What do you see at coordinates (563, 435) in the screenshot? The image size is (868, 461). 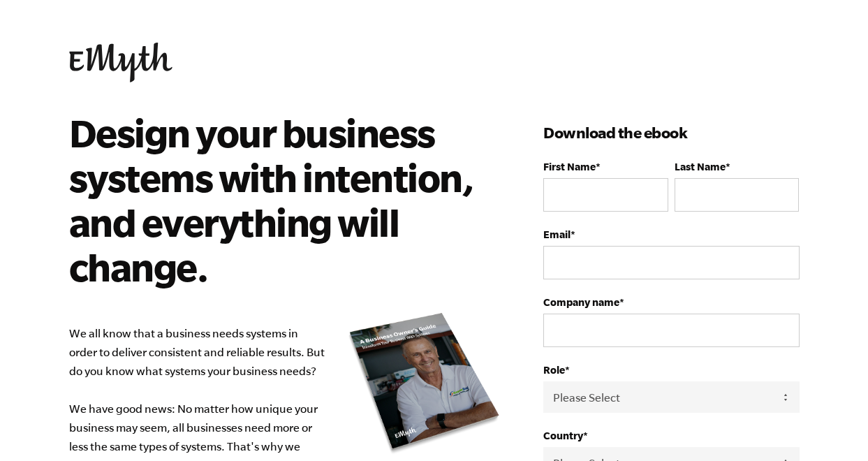 I see `span: Country` at bounding box center [563, 435].